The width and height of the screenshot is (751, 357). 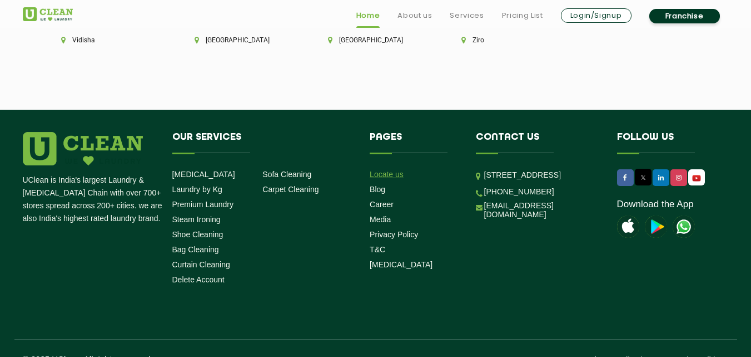 I want to click on li: Ziro, so click(x=509, y=40).